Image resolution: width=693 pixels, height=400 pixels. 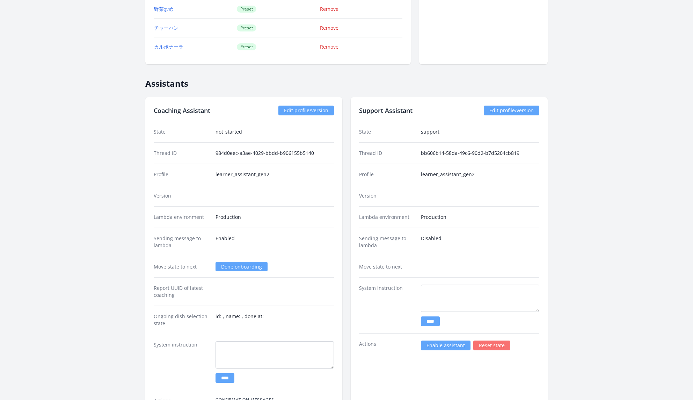 I want to click on dt: Actions, so click(x=387, y=345).